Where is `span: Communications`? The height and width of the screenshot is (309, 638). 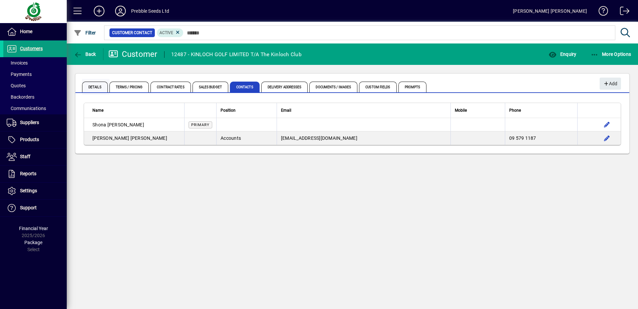 span: Communications is located at coordinates (26, 108).